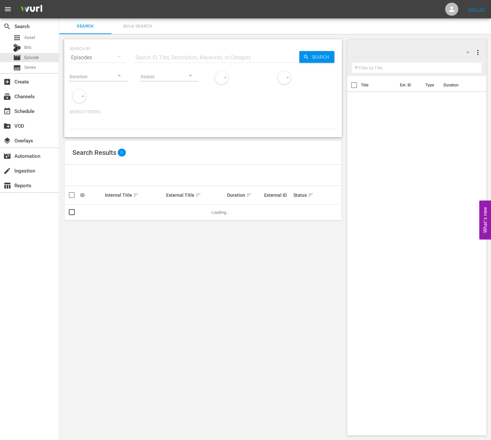 The height and width of the screenshot is (440, 491). What do you see at coordinates (7, 156) in the screenshot?
I see `span: Automation` at bounding box center [7, 156].